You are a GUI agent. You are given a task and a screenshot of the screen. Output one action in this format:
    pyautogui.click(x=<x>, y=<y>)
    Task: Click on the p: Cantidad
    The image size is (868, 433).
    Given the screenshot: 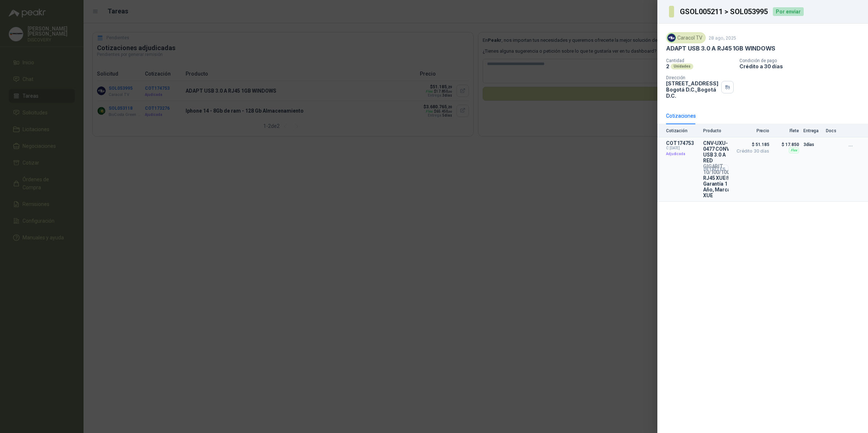 What is the action you would take?
    pyautogui.click(x=700, y=61)
    